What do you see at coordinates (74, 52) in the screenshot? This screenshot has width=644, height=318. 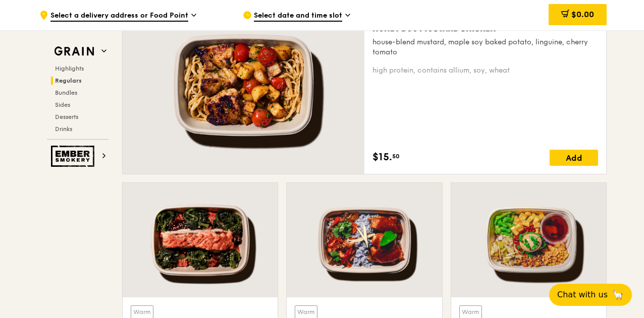 I see `img: Grain web logo` at bounding box center [74, 52].